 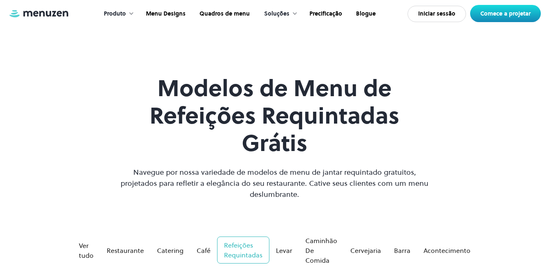 What do you see at coordinates (170, 250) in the screenshot?
I see `div: Catering` at bounding box center [170, 250].